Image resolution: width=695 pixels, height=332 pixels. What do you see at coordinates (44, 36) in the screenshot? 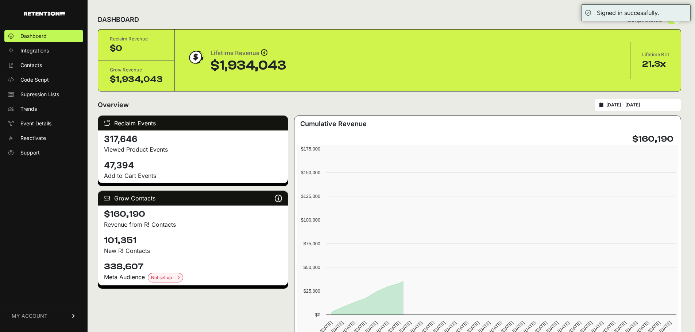
I see `a: Dashboard` at bounding box center [44, 36].